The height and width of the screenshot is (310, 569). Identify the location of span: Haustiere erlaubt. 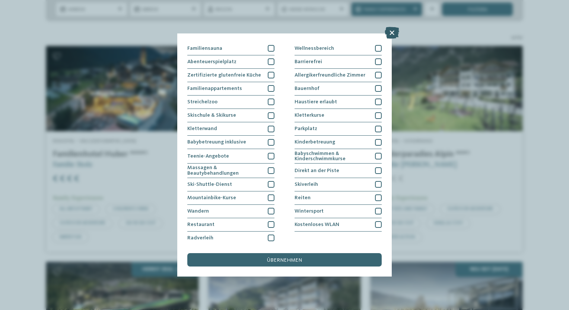
(316, 102).